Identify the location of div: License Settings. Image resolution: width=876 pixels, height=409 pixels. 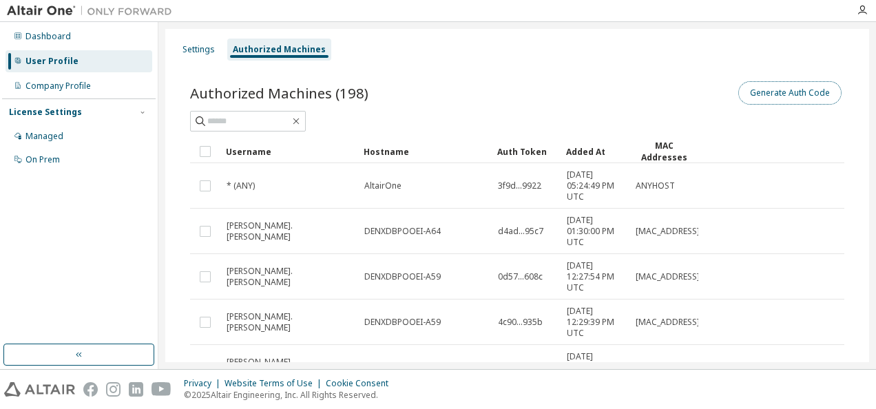
(45, 112).